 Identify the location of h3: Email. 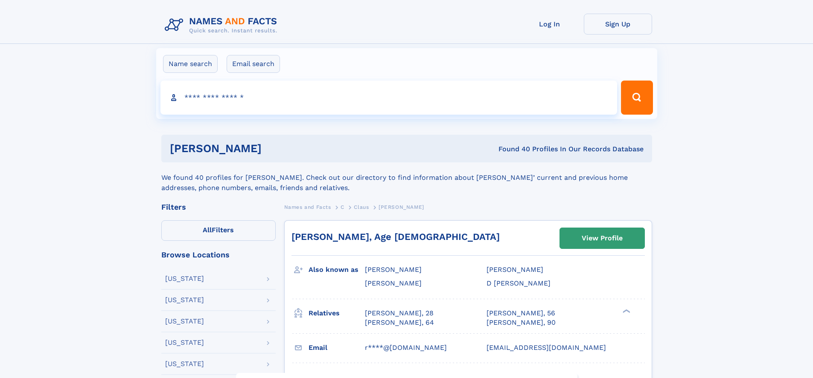
(337, 348).